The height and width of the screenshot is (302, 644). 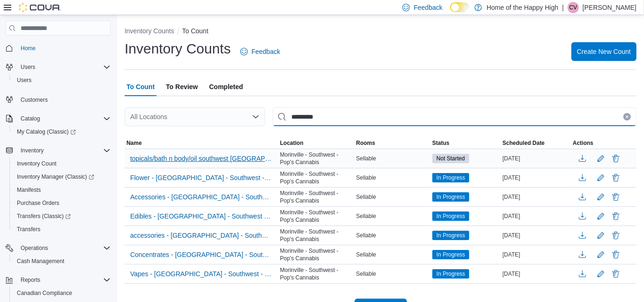 I want to click on p: Home of the Happy High, so click(x=522, y=7).